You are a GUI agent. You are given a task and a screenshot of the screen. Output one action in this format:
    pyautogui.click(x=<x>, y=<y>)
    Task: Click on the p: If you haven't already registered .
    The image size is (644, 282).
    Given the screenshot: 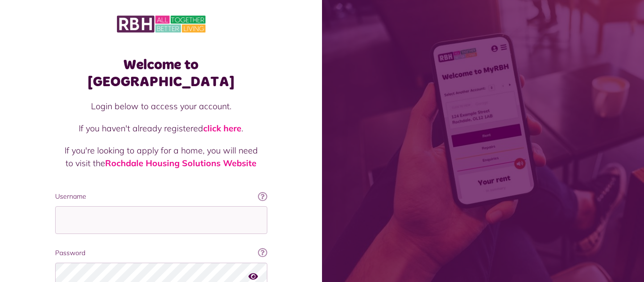 What is the action you would take?
    pyautogui.click(x=161, y=128)
    